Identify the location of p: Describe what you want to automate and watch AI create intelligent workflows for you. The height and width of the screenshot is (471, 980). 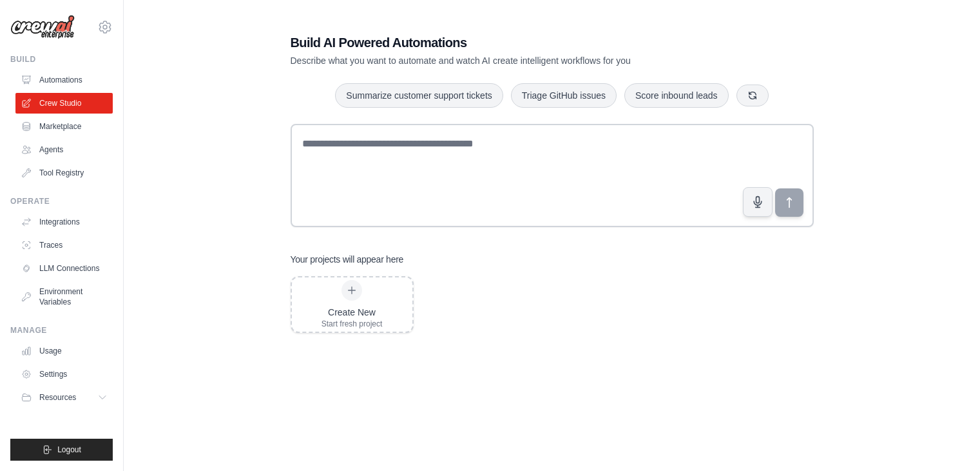
(507, 60).